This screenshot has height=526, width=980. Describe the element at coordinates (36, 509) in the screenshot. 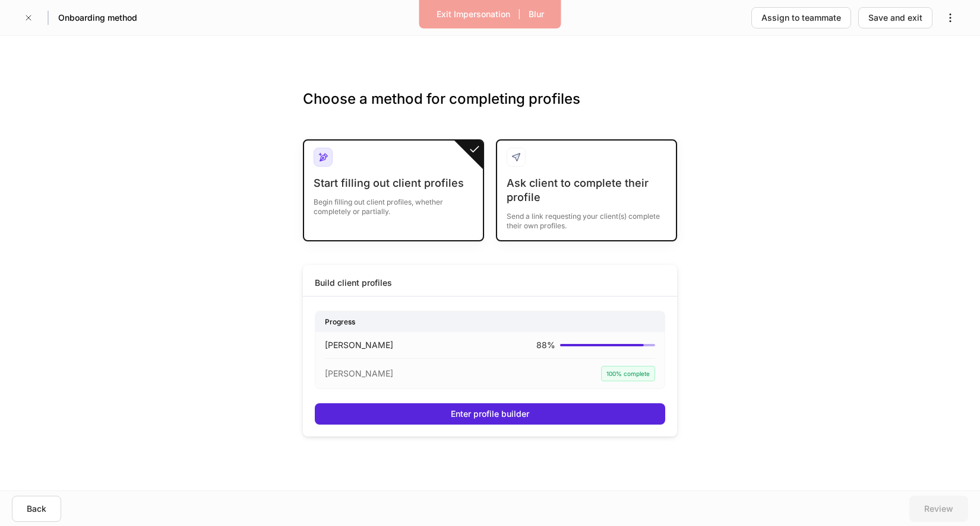

I see `div: Back` at that location.